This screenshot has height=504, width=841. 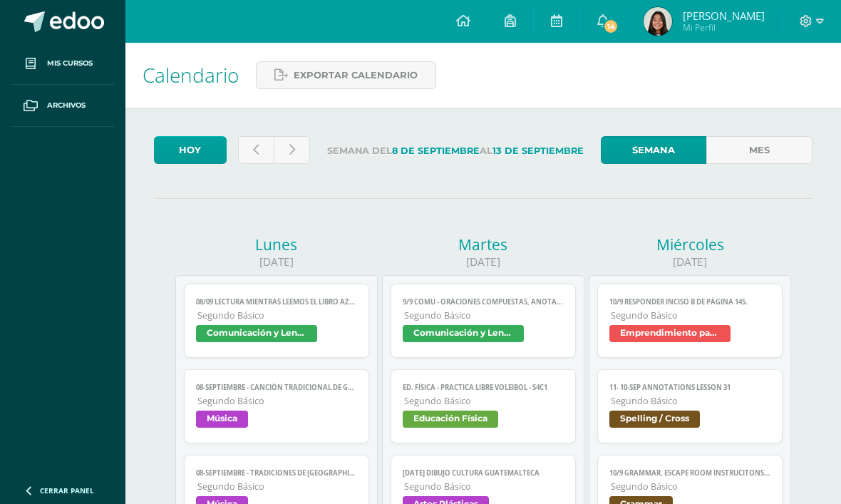 I want to click on a: 9/9 COMU - Oraciones compuestas, anotaciones en el cuadernoSegundo BásicoComunicación y Lenguaje, so click(x=482, y=320).